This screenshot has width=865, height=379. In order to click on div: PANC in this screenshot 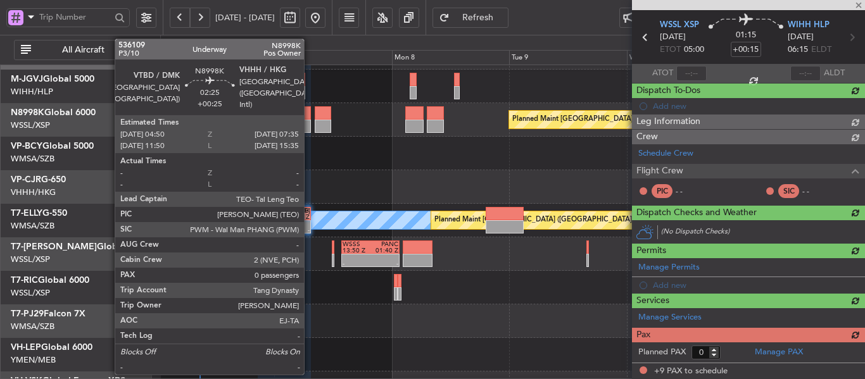, I will do `click(384, 244)`.